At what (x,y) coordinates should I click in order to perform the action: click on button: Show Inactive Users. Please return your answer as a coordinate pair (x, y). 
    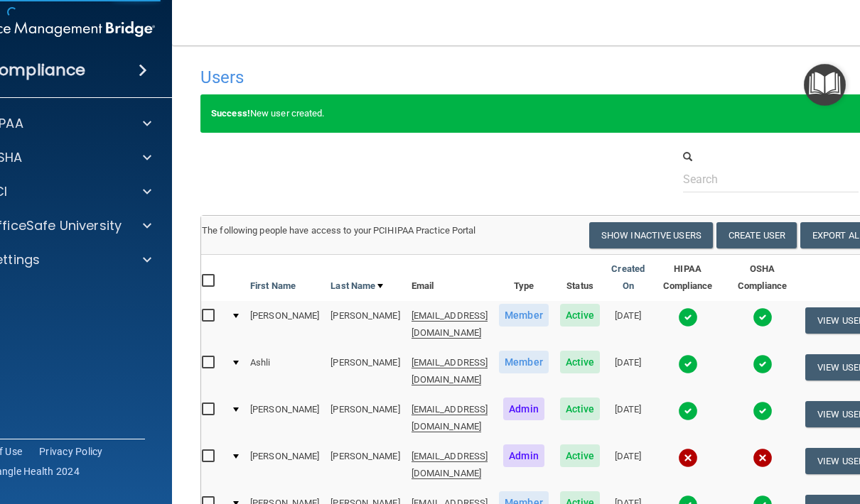
    Looking at the image, I should click on (651, 235).